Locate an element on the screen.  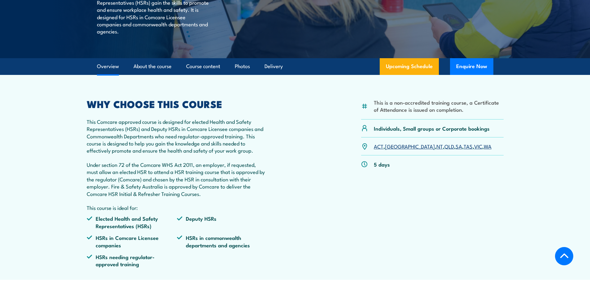
button: Enquire Now is located at coordinates (472, 67).